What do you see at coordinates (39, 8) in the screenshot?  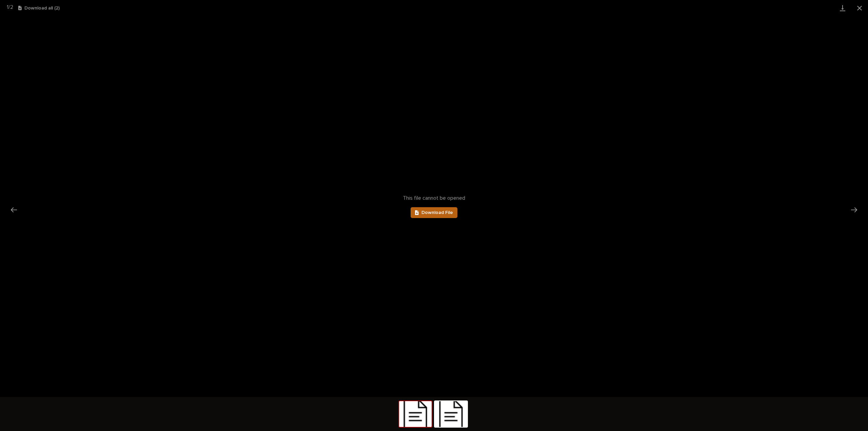 I see `button: Download all (2)` at bounding box center [39, 8].